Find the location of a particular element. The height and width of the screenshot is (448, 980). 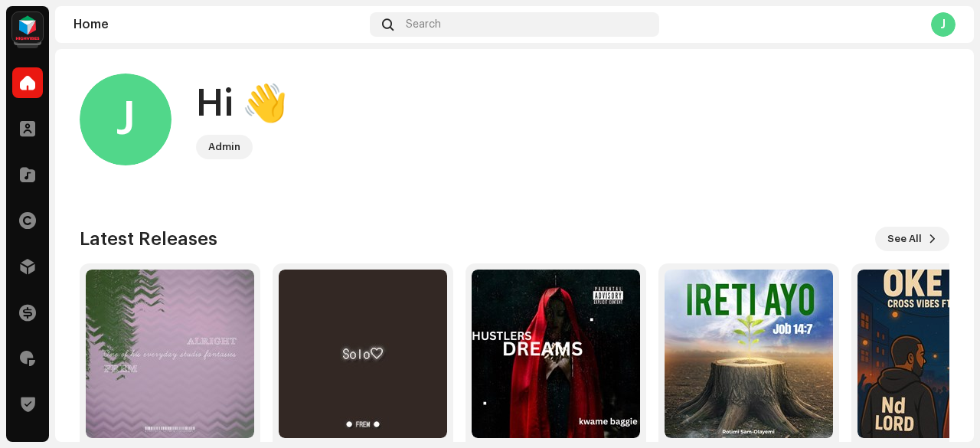

div: Home is located at coordinates (219, 24).